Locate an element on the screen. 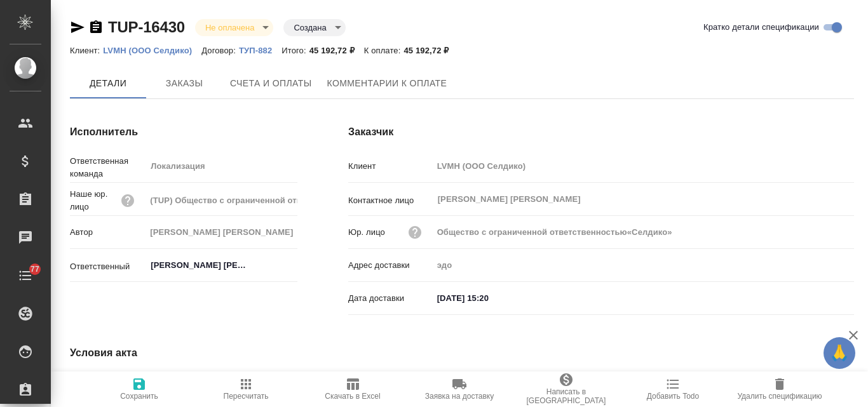 Image resolution: width=868 pixels, height=407 pixels. a: 77 is located at coordinates (25, 276).